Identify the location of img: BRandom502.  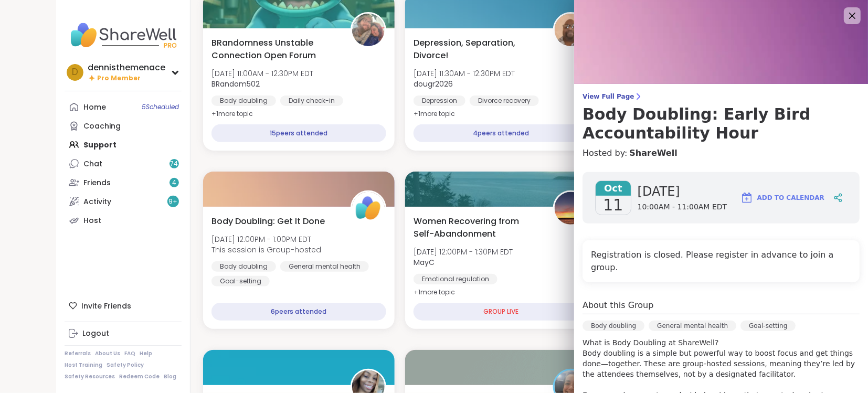
(368, 30).